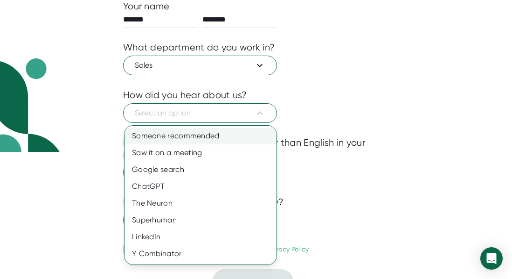  Describe the element at coordinates (204, 237) in the screenshot. I see `div: LinkedIn` at that location.